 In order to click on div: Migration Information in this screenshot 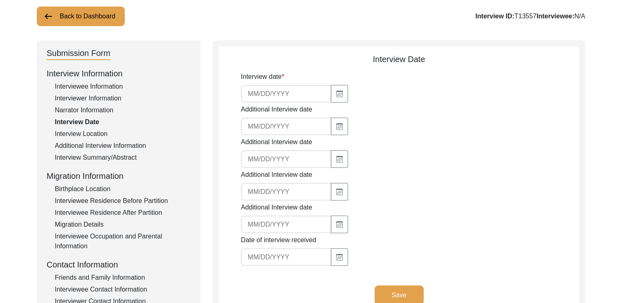, I will do `click(119, 176)`.